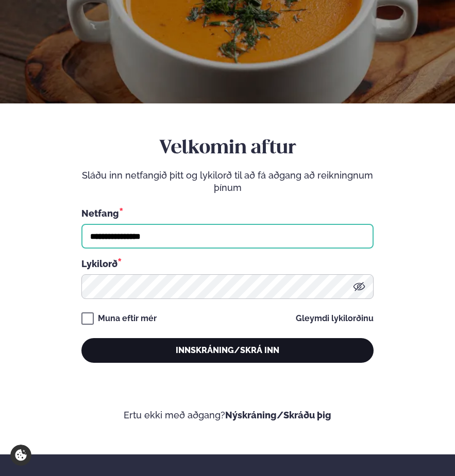  Describe the element at coordinates (227, 213) in the screenshot. I see `div: Netfang` at that location.